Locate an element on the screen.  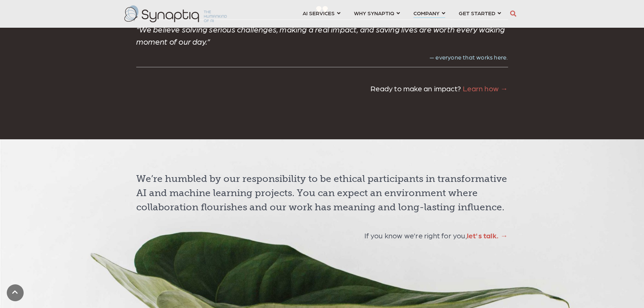
span: COMPANY is located at coordinates (426, 13).